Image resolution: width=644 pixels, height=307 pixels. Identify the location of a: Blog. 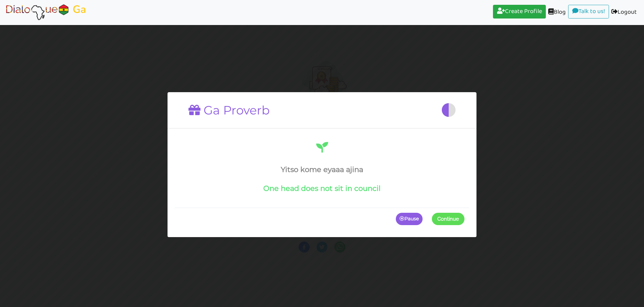
(557, 12).